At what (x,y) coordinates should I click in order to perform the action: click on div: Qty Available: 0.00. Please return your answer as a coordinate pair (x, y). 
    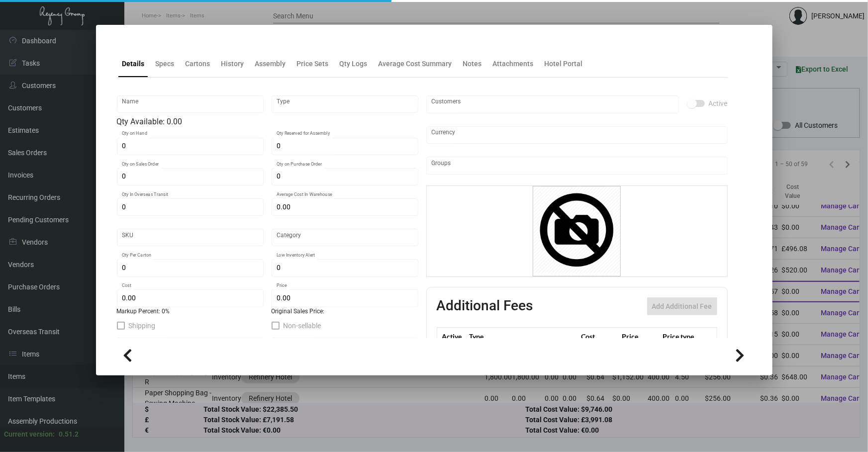
    Looking at the image, I should click on (268, 122).